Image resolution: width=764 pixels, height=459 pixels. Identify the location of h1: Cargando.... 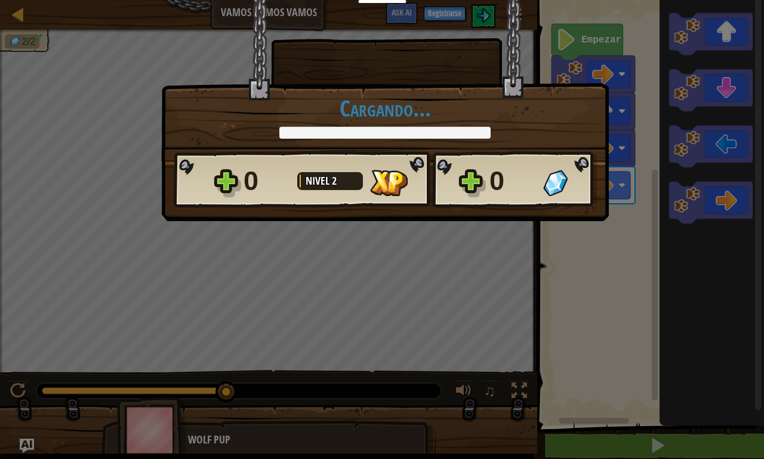
(385, 108).